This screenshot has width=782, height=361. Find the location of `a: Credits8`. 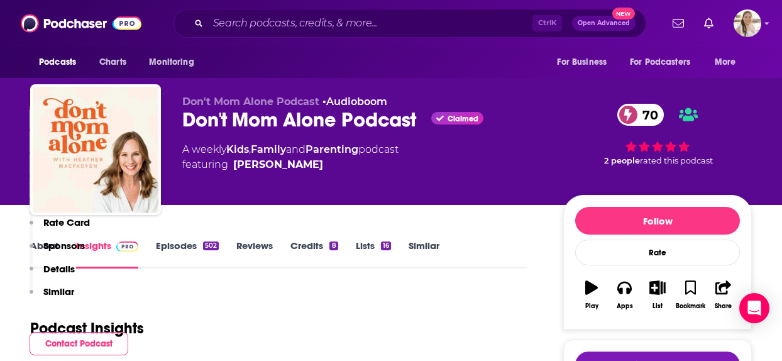

a: Credits8 is located at coordinates (314, 254).